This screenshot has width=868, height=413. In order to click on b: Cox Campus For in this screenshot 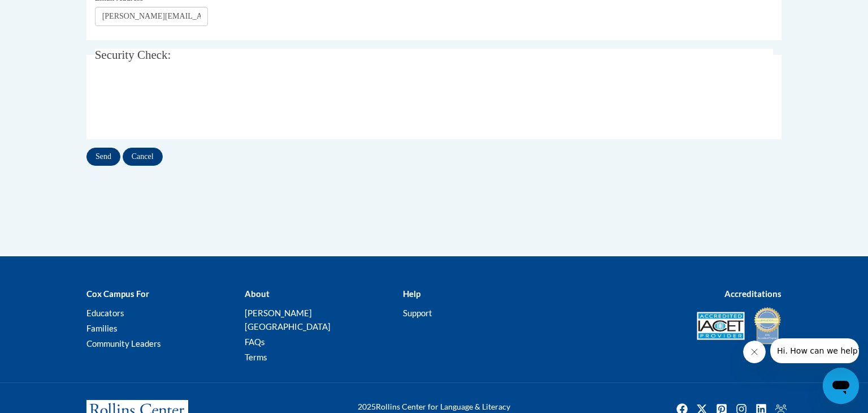, I will do `click(118, 294)`.